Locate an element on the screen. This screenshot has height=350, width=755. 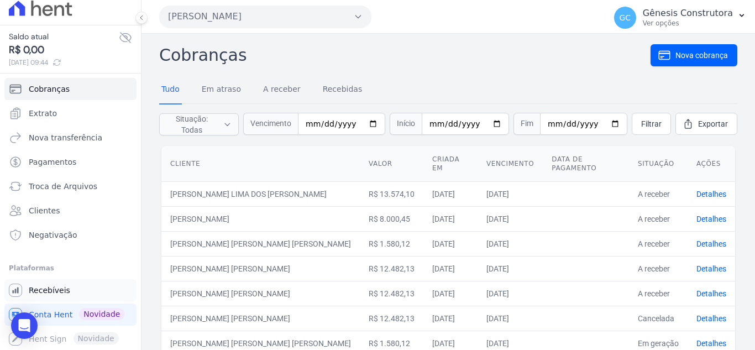
a: Pagamentos is located at coordinates (70, 162).